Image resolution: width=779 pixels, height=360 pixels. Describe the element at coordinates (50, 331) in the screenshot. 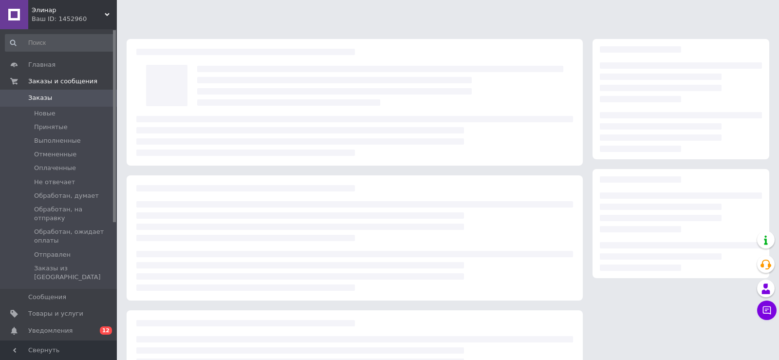

I see `span: Уведомления` at that location.